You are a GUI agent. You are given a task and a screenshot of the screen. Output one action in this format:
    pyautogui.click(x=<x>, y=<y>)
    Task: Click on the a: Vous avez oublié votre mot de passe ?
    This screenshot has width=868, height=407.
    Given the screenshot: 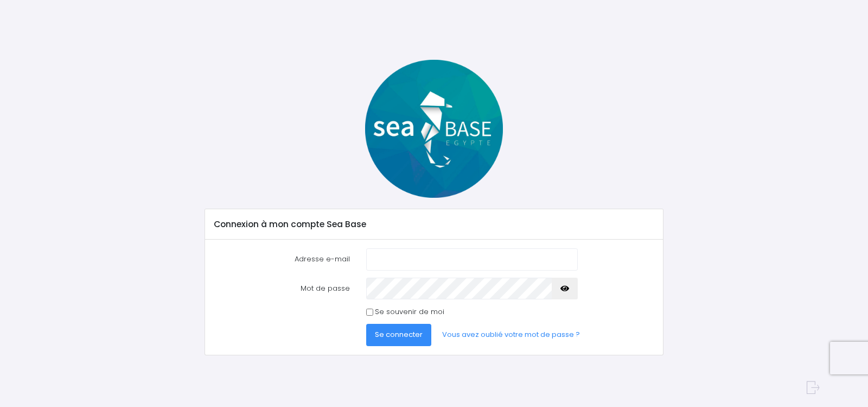 What is the action you would take?
    pyautogui.click(x=511, y=334)
    